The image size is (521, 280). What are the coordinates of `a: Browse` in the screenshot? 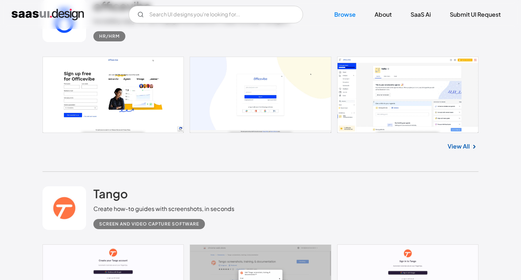 It's located at (345, 15).